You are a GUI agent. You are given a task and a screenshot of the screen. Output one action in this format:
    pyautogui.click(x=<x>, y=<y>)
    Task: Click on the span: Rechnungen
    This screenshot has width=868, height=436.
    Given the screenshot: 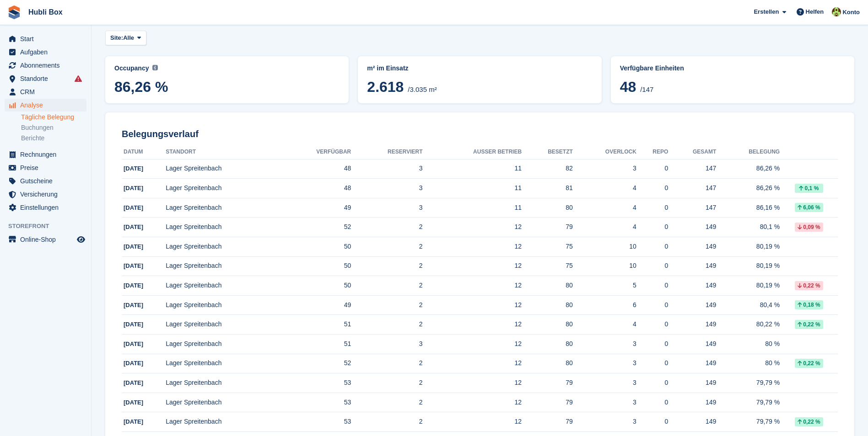 What is the action you would take?
    pyautogui.click(x=47, y=155)
    